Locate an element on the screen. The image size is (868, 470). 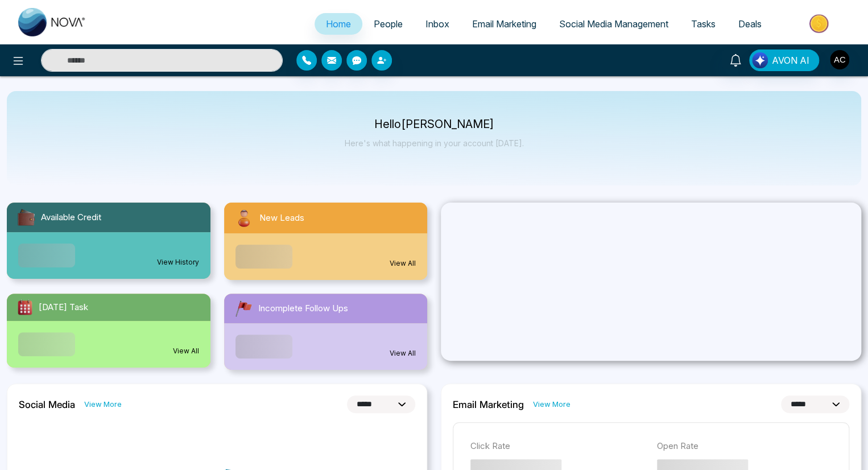
img: newLeads.svg is located at coordinates (244, 218).